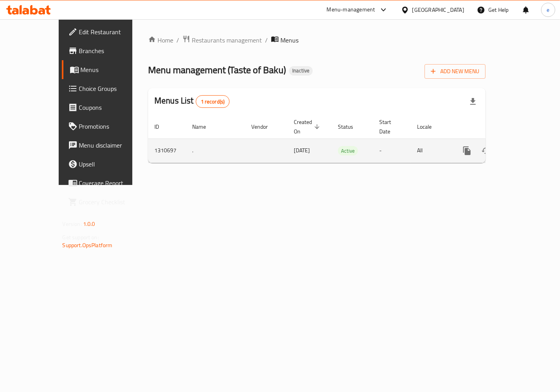  I want to click on button: Add New Menu, so click(455, 71).